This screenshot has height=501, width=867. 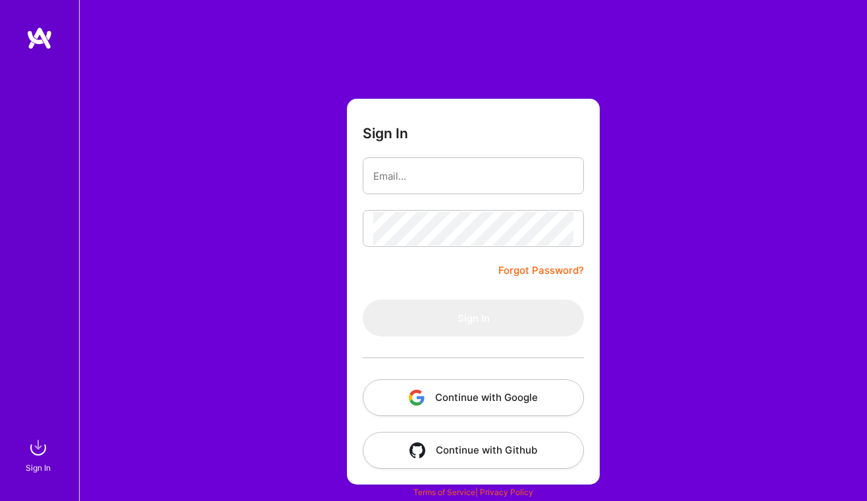 I want to click on button: Sign In, so click(x=473, y=318).